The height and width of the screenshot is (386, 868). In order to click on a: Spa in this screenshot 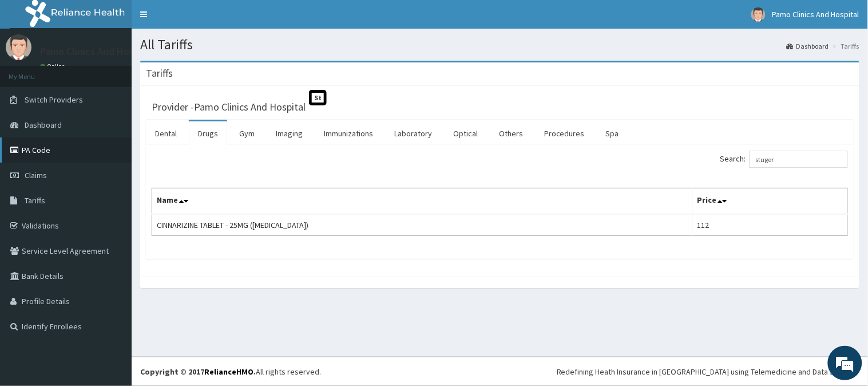, I will do `click(612, 133)`.